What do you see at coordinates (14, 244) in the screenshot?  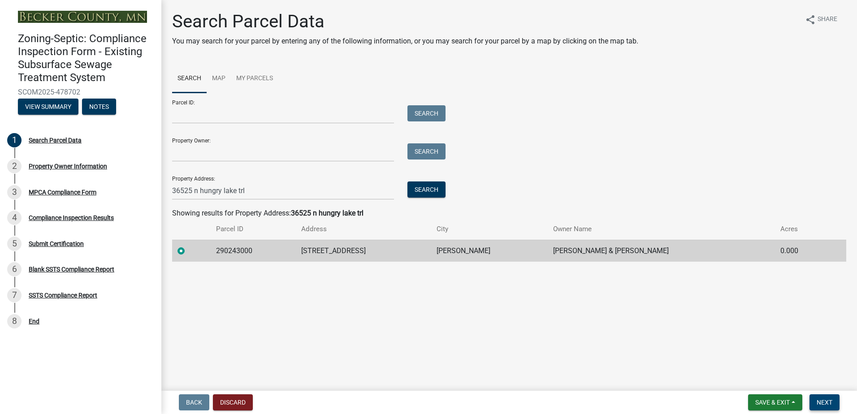 I see `div: 5` at bounding box center [14, 244].